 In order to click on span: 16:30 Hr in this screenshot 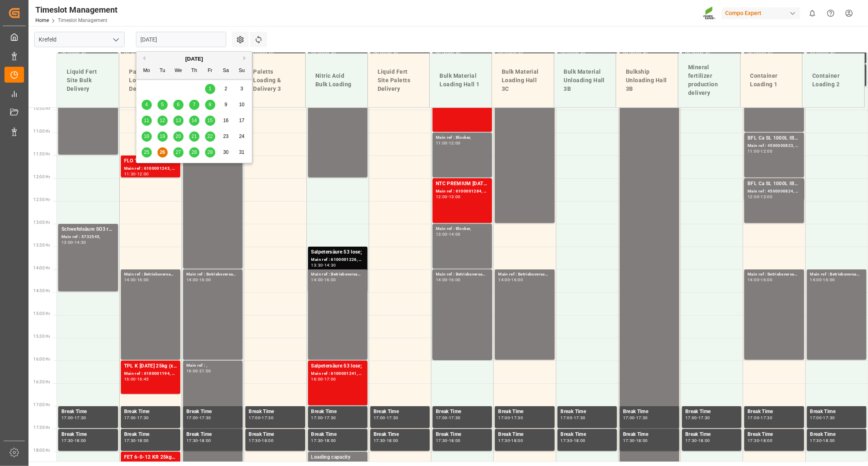, I will do `click(42, 382)`.